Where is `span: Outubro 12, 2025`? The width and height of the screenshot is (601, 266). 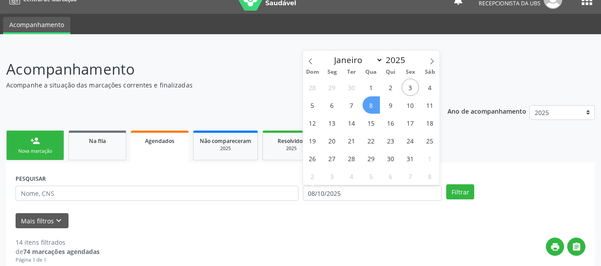
span: Outubro 12, 2025 is located at coordinates (312, 123).